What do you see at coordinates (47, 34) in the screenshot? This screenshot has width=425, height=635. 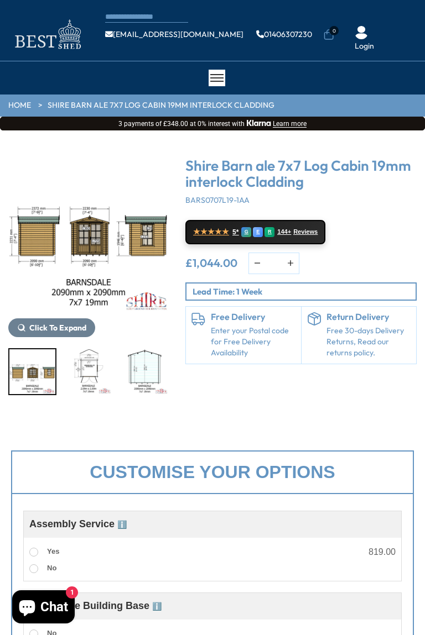 I see `img: logo` at bounding box center [47, 34].